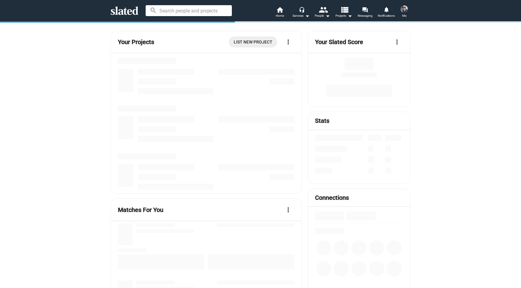  What do you see at coordinates (404, 12) in the screenshot?
I see `button: Lindsay GosslingMe` at bounding box center [404, 12].